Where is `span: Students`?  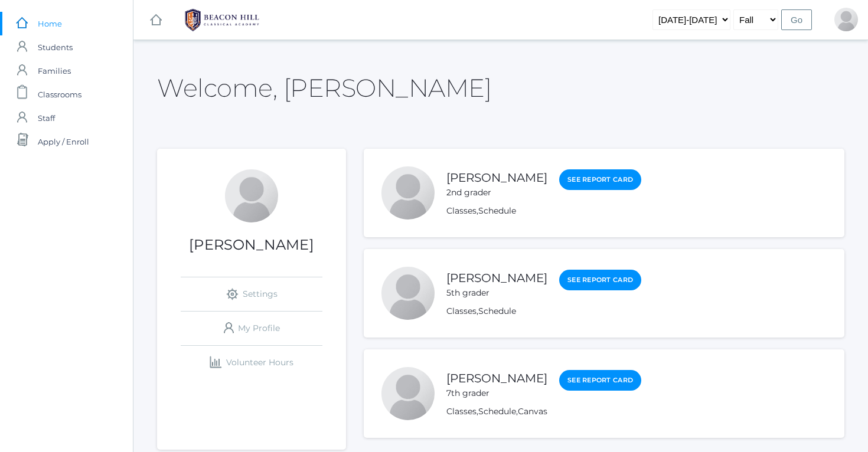
span: Students is located at coordinates (55, 47).